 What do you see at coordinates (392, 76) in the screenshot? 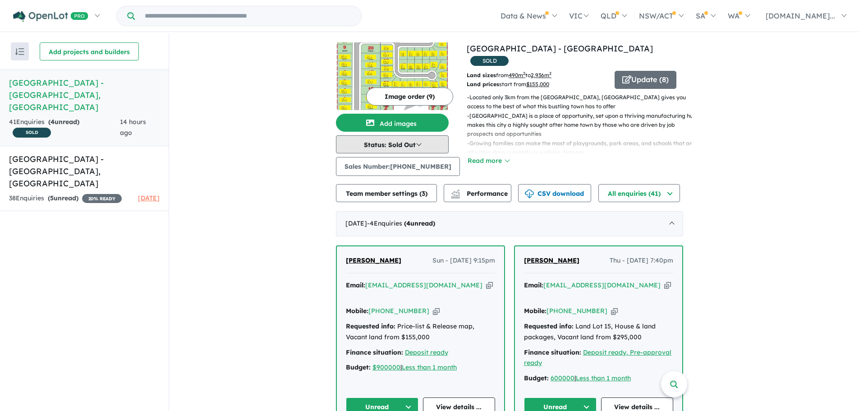
I see `img: Southview Estate - Swan Hill` at bounding box center [392, 76].